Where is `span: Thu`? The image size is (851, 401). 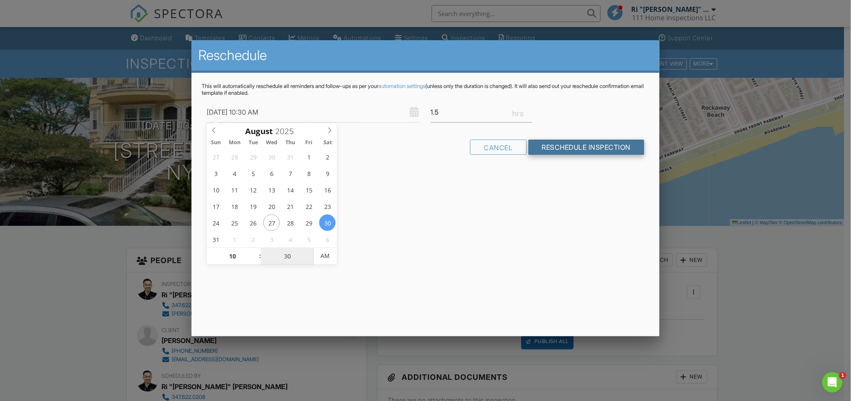 span: Thu is located at coordinates (290, 142).